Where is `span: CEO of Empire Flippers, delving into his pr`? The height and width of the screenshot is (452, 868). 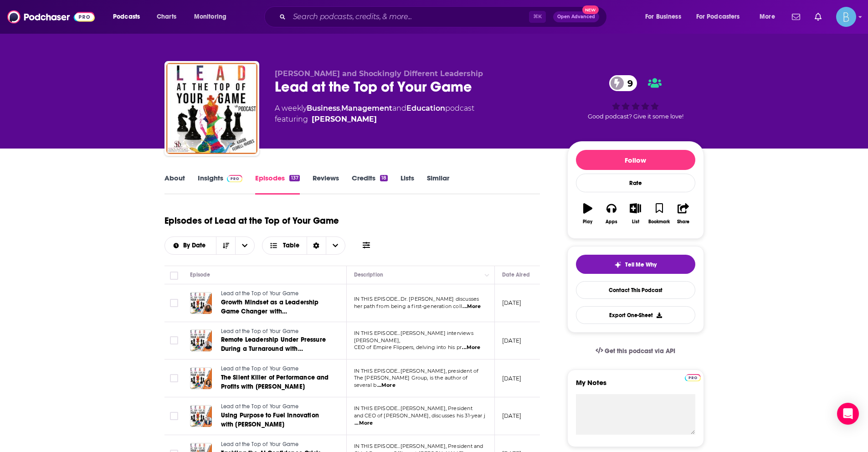 span: CEO of Empire Flippers, delving into his pr is located at coordinates (408, 347).